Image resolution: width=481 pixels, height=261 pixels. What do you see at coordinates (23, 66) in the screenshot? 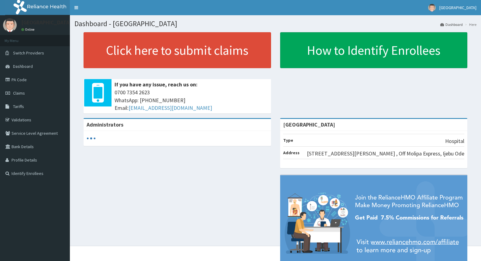
I see `span: Dashboard` at bounding box center [23, 66].